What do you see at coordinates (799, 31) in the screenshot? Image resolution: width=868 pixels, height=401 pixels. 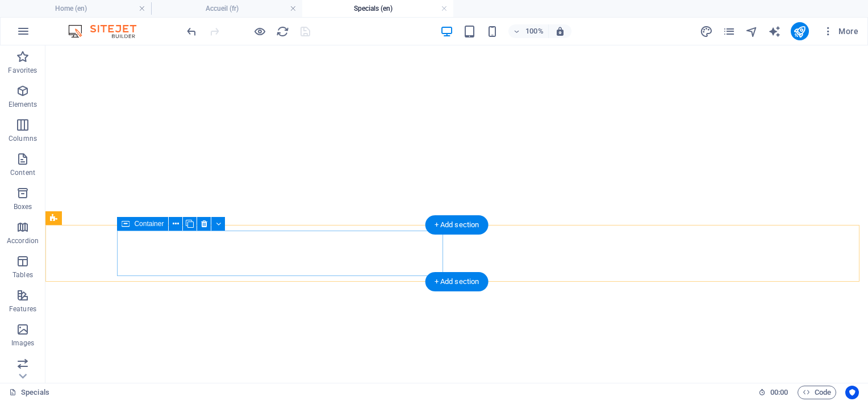 I see `i: Publish` at bounding box center [799, 31].